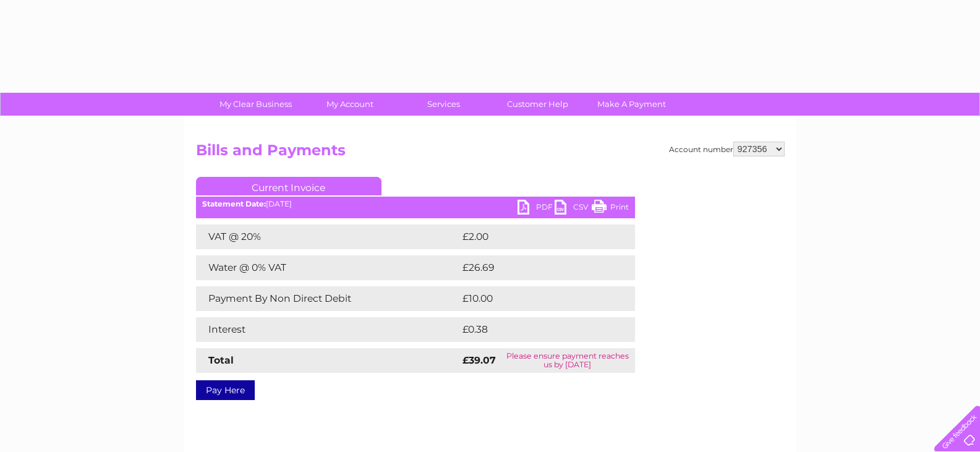 This screenshot has width=980, height=452. What do you see at coordinates (328, 267) in the screenshot?
I see `td: Water @ 0% VAT` at bounding box center [328, 267].